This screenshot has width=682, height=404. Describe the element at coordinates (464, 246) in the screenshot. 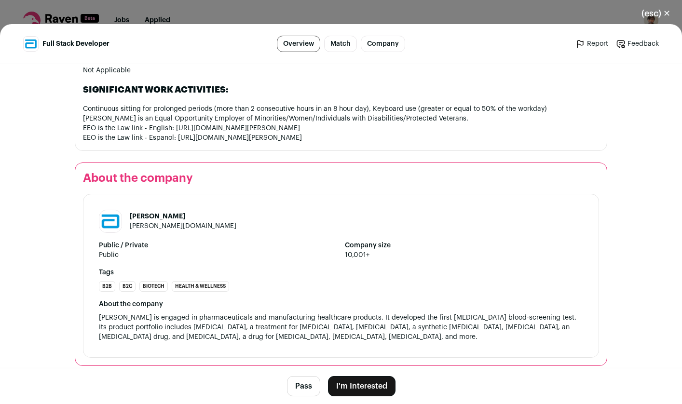

I see `strong: Company size` at that location.